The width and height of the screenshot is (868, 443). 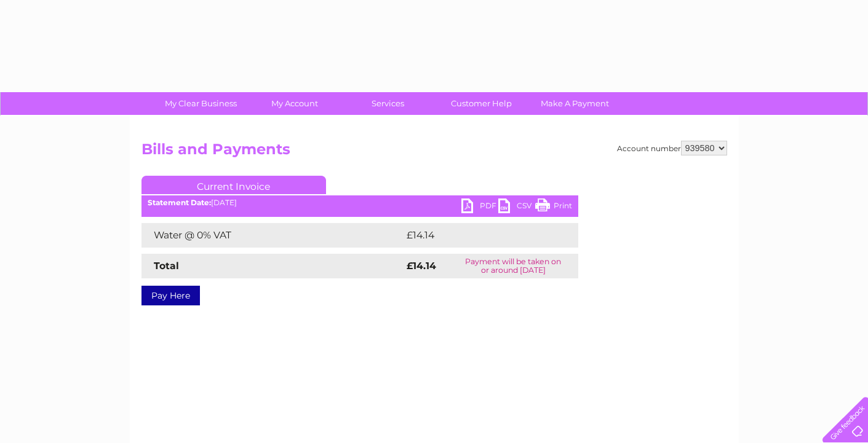 I want to click on a: My Clear Business, so click(x=200, y=103).